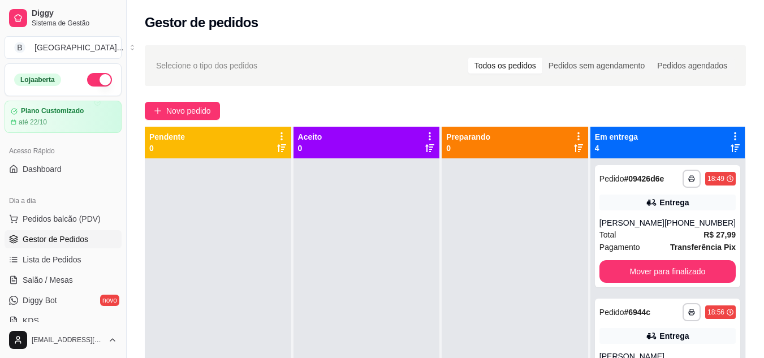 The width and height of the screenshot is (764, 358). What do you see at coordinates (617, 137) in the screenshot?
I see `p: Em entrega` at bounding box center [617, 137].